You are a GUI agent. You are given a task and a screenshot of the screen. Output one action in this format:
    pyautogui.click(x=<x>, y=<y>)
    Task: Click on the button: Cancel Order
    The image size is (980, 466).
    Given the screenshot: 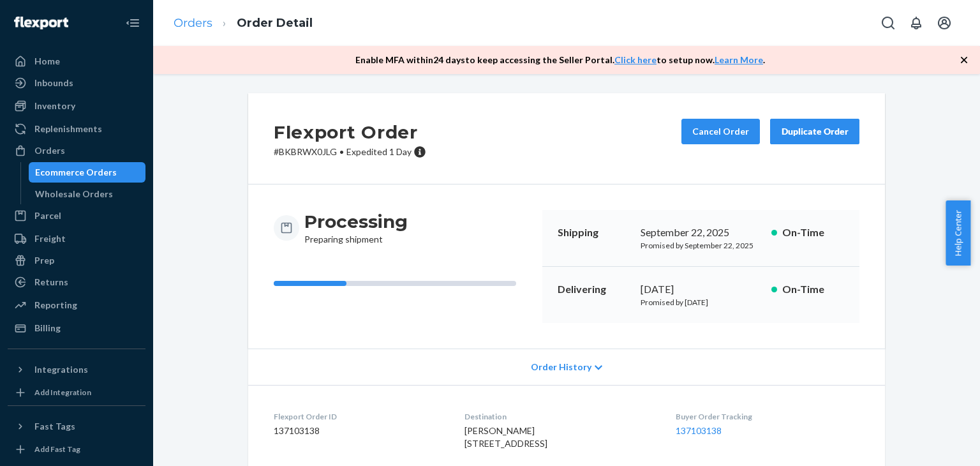 What is the action you would take?
    pyautogui.click(x=721, y=132)
    